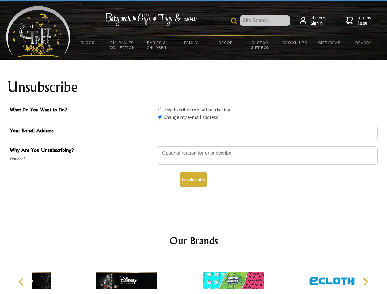 This screenshot has height=294, width=387. Describe the element at coordinates (191, 117) in the screenshot. I see `label: Change my e-mail address` at that location.